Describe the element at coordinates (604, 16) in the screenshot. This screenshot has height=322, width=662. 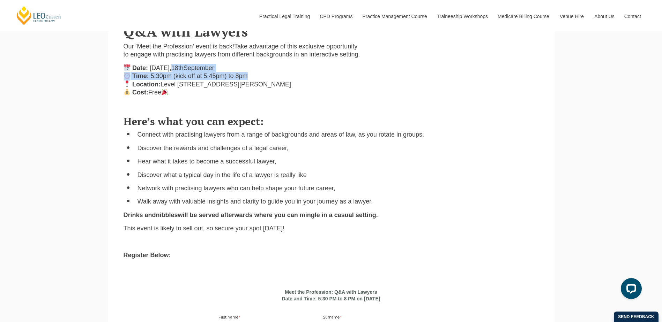
I see `a: About Us` at that location.